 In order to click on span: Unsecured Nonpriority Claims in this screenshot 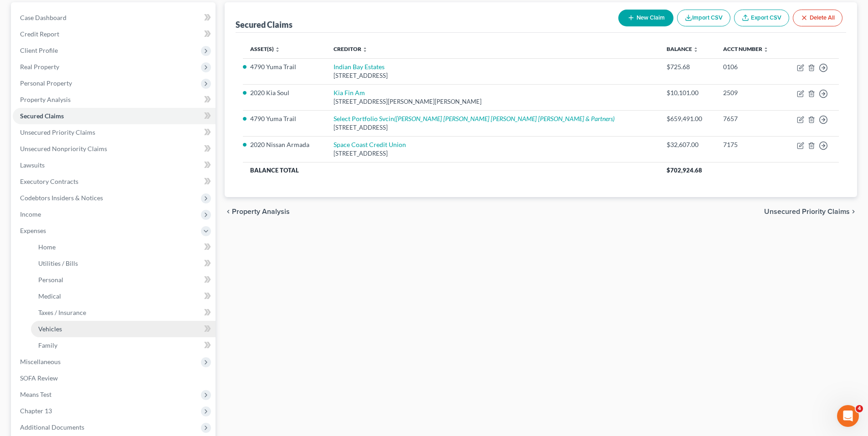, I will do `click(63, 148)`.